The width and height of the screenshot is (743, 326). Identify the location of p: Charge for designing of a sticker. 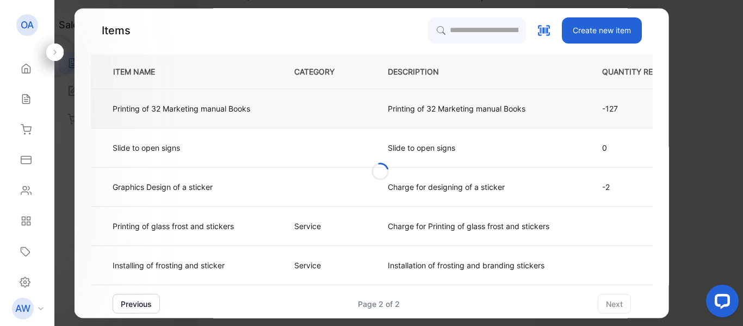
(446, 187).